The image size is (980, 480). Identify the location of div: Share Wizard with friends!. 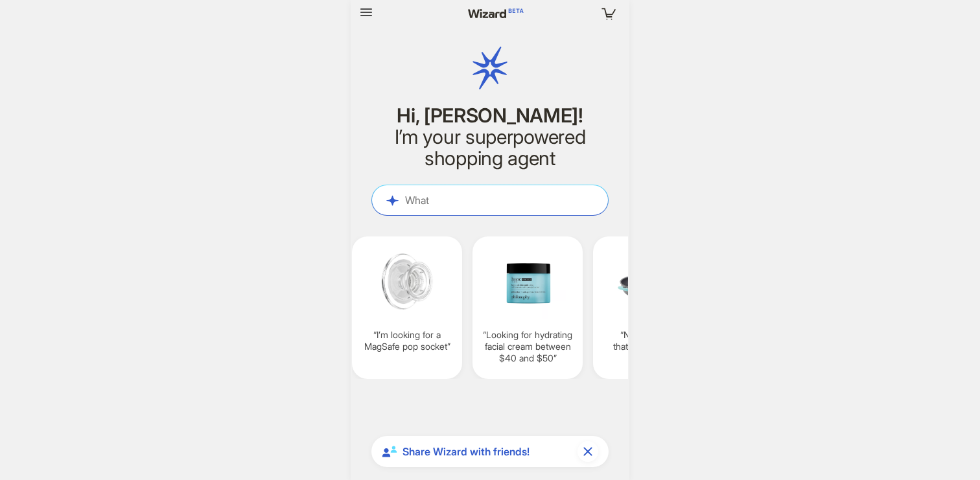
(490, 451).